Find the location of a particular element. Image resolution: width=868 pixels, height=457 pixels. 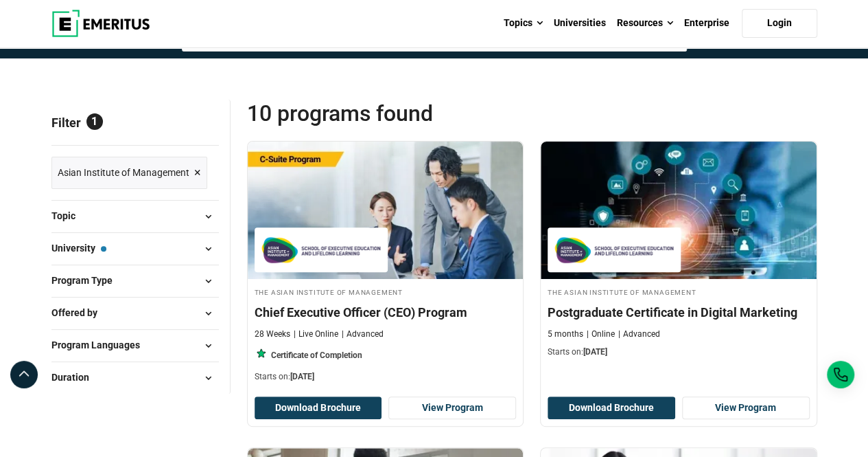

a: Leadership Course by The Asian Institute of Management - September 29, 2025 The Asian Institute o... is located at coordinates (385, 265).